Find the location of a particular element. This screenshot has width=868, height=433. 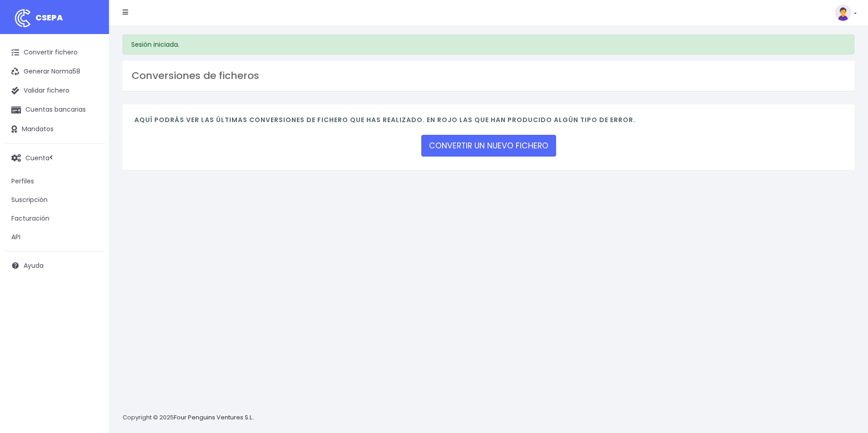

h4: Aquí podrás ver las últimas conversiones de fichero que has realizado. En rojo las que han produc... is located at coordinates (488, 122).